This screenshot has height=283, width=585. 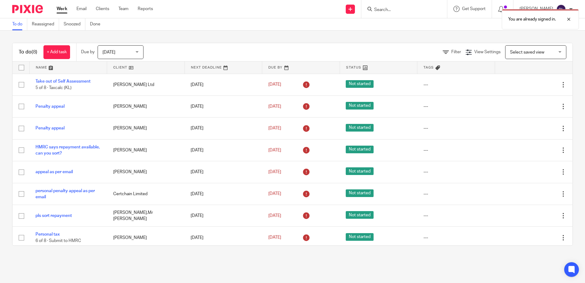 What do you see at coordinates (54, 172) in the screenshot?
I see `a: appeal as per email` at bounding box center [54, 172].